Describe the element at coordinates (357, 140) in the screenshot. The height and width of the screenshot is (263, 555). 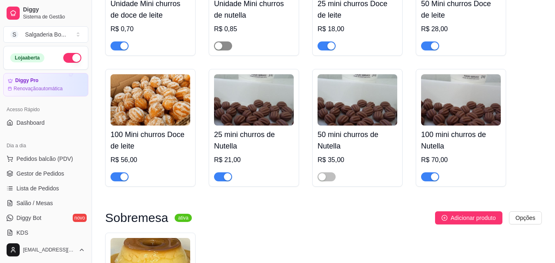
I see `h4: 50 mini churros de Nutella` at that location.